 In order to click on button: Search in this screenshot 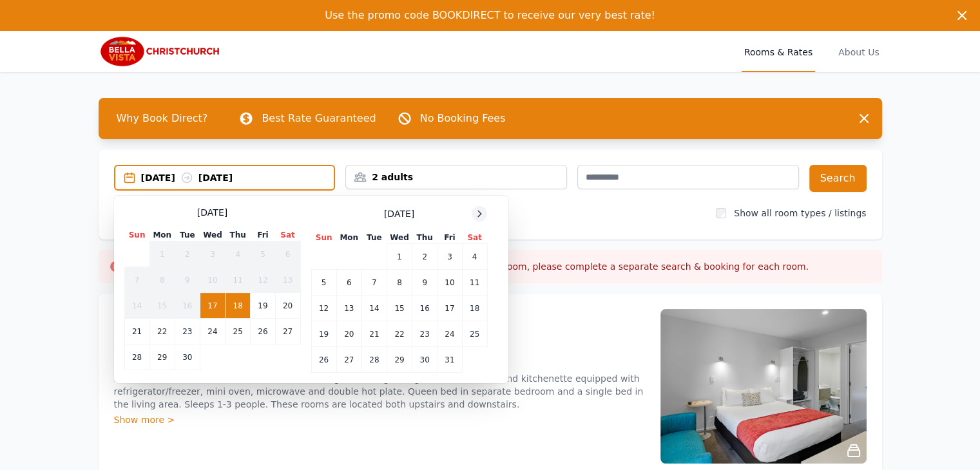, I will do `click(838, 179)`.